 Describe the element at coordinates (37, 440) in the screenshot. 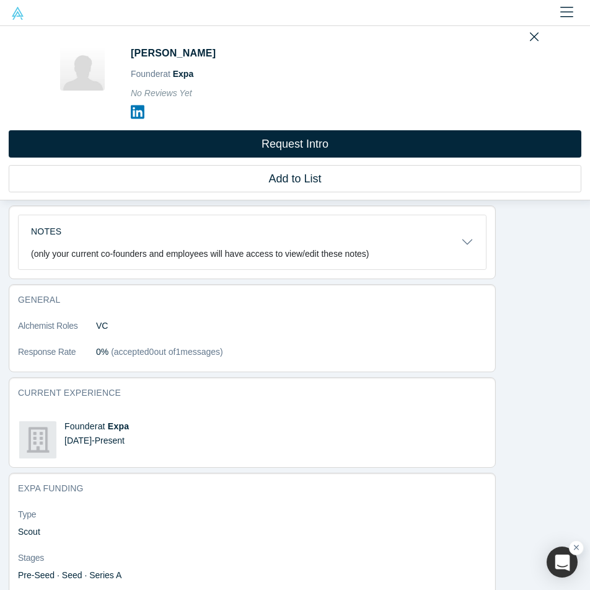

I see `img: Expa's Logo` at that location.